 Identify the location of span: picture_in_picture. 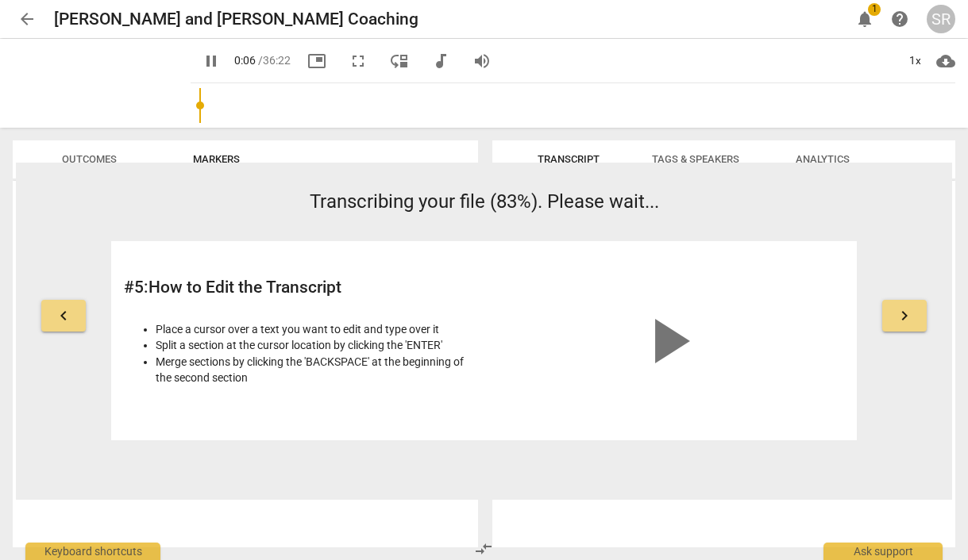
(317, 61).